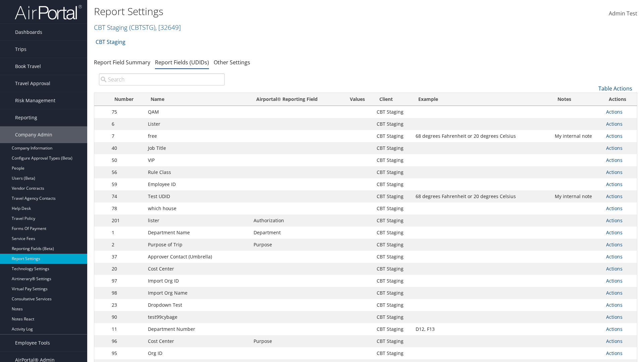 This screenshot has width=644, height=362. Describe the element at coordinates (623, 13) in the screenshot. I see `span: Admin Test` at that location.